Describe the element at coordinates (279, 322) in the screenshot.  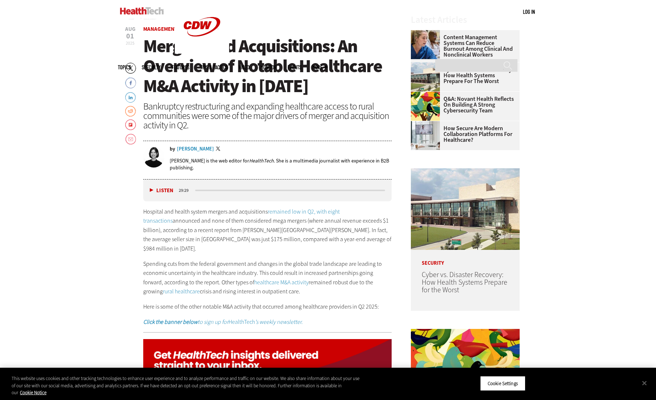
I see `em: ’s weekly newsletter.` at that location.